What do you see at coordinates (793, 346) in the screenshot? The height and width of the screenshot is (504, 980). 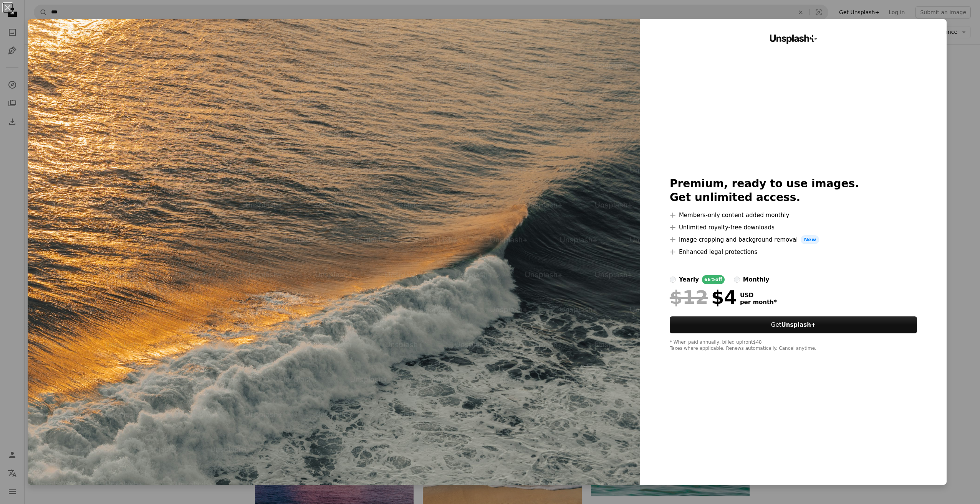 I see `div: * When paid annually, billed upfront $48 Taxes where applicable. Renews automatically. Cancel any...` at bounding box center [793, 346].